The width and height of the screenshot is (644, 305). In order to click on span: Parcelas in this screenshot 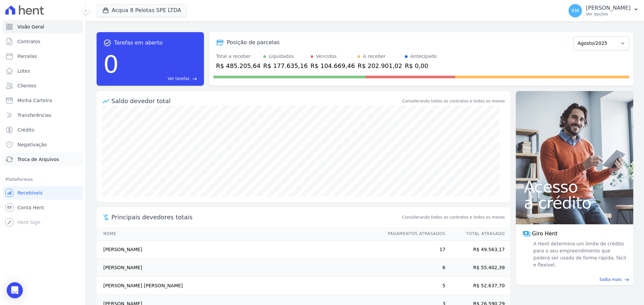, I will do `click(27, 56)`.